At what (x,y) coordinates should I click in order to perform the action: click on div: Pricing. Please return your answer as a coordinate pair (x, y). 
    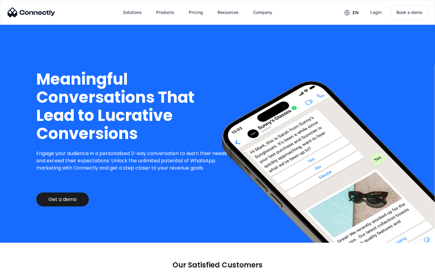
    Looking at the image, I should click on (196, 12).